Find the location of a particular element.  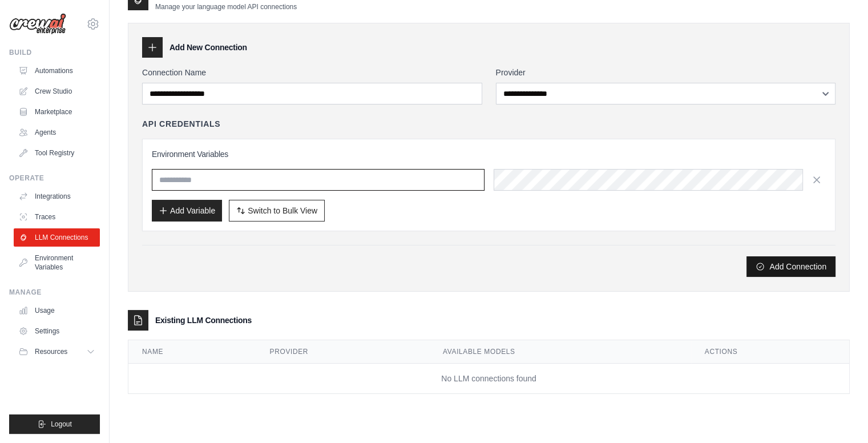

button: Resources is located at coordinates (57, 351).